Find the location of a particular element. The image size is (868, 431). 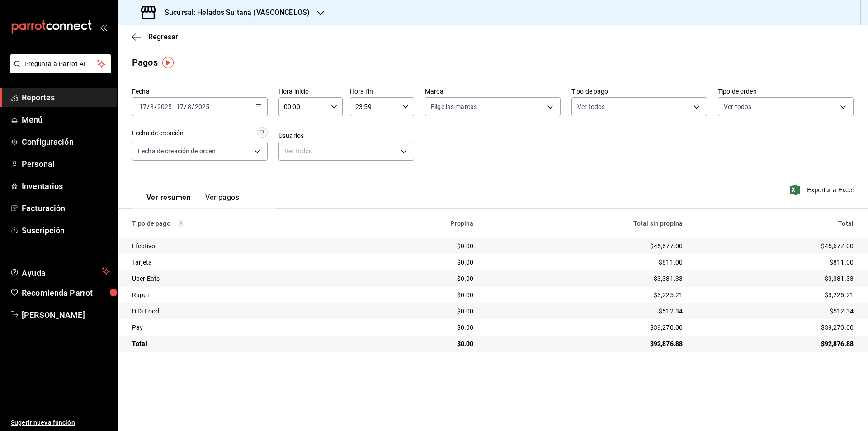

div: Uber Eats is located at coordinates (241, 279).